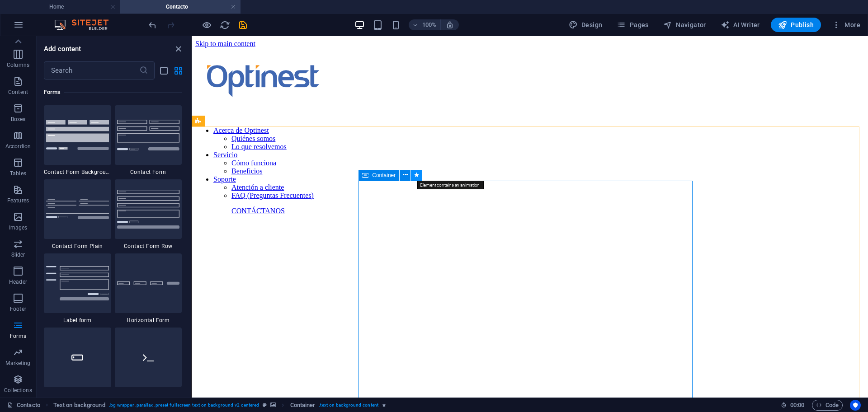 The image size is (868, 412). Describe the element at coordinates (77, 321) in the screenshot. I see `span: Label form` at that location.